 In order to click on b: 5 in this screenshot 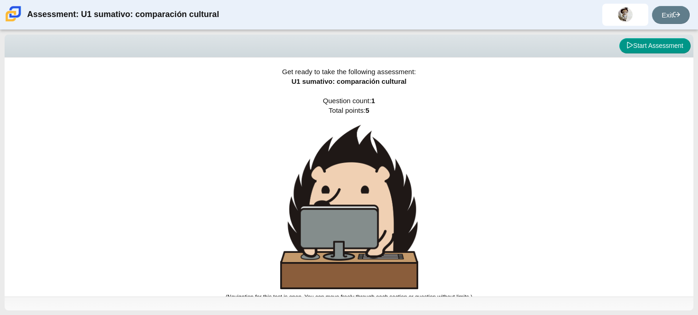, I will do `click(367, 110)`.